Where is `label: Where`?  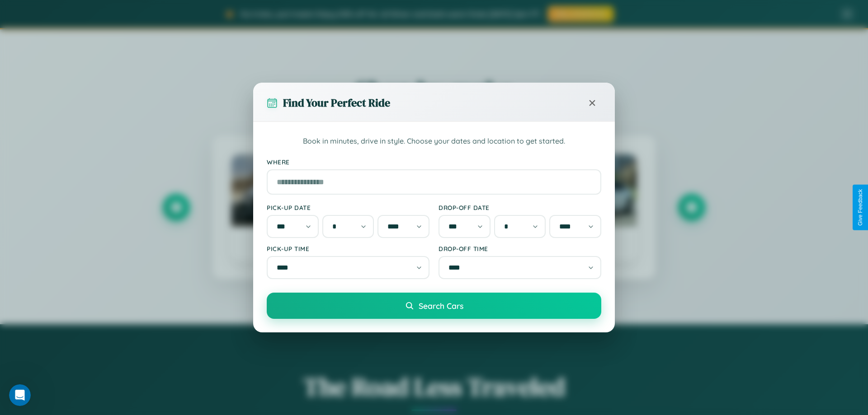 label: Where is located at coordinates (434, 161).